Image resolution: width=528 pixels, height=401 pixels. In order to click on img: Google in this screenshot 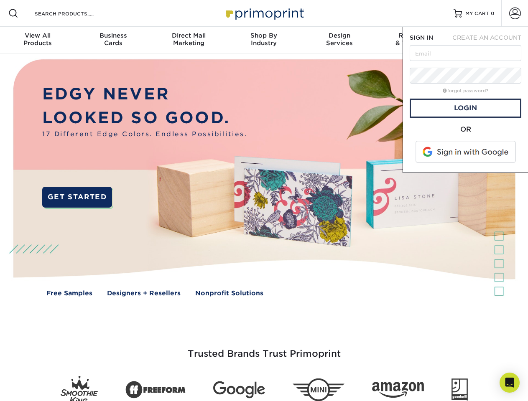, I will do `click(239, 390)`.